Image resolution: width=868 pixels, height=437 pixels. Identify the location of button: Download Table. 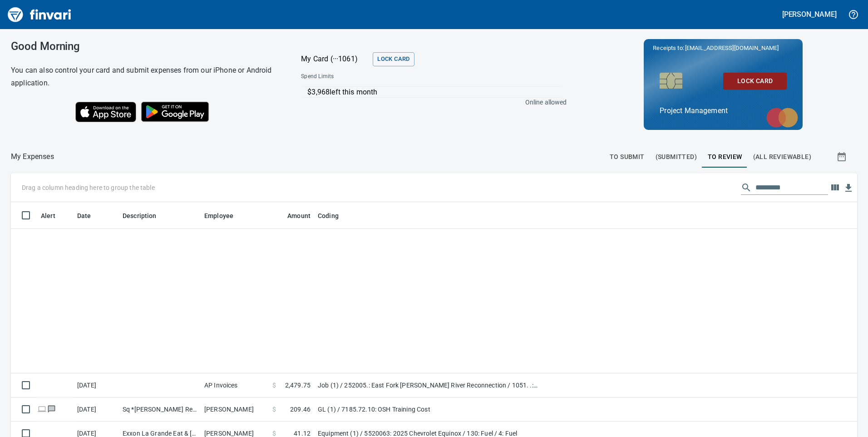
(848, 187).